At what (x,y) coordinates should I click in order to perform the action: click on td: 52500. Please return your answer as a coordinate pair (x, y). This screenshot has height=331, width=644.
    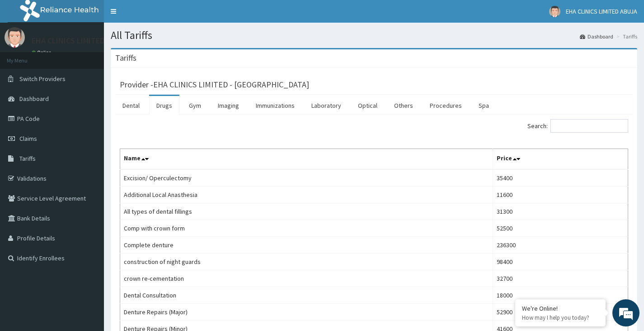
    Looking at the image, I should click on (561, 228).